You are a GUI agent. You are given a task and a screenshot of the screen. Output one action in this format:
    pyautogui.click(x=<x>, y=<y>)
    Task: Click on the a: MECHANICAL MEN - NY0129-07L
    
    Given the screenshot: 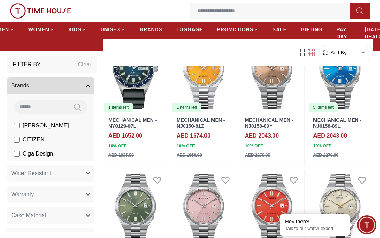 What is the action you would take?
    pyautogui.click(x=132, y=123)
    